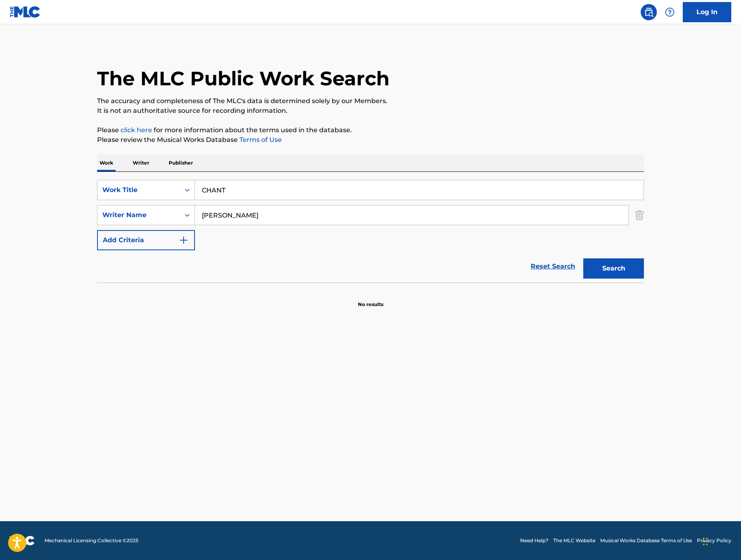 This screenshot has width=741, height=560. I want to click on a: Musical Works Database Terms of Use, so click(646, 541).